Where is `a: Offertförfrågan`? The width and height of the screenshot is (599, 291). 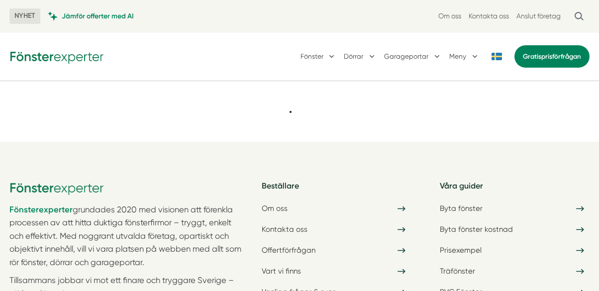
a: Offertförfrågan is located at coordinates (334, 250).